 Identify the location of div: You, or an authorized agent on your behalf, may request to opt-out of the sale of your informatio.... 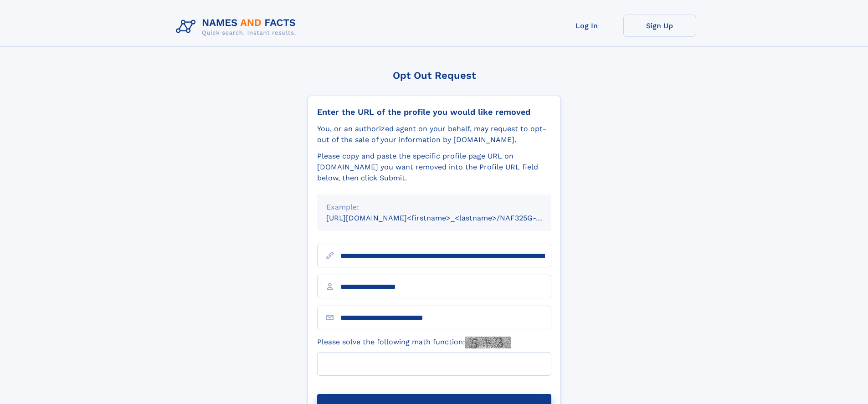
(434, 134).